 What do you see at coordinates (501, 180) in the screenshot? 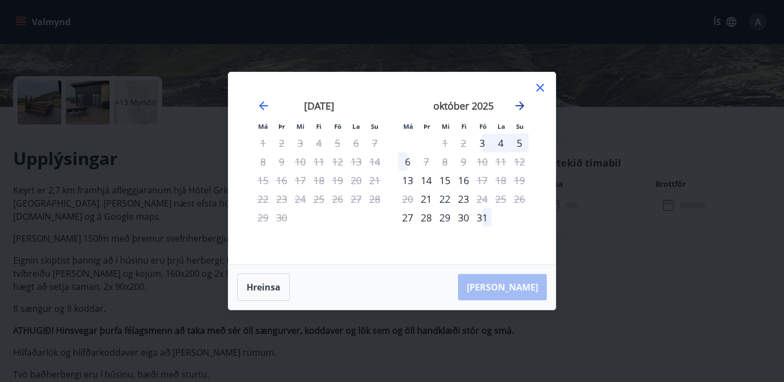
I see `td: Not available. laugardagur, 18. október 2025` at bounding box center [501, 180].